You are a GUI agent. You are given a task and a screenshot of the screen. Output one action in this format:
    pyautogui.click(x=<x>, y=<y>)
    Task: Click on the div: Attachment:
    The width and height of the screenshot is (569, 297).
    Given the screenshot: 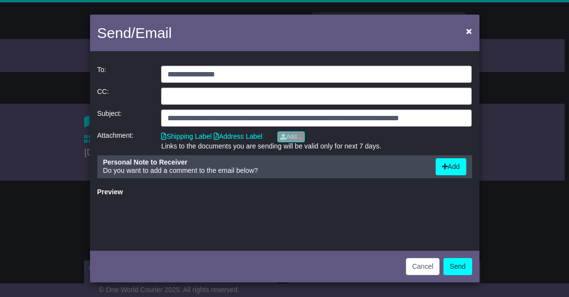 What is the action you would take?
    pyautogui.click(x=125, y=141)
    